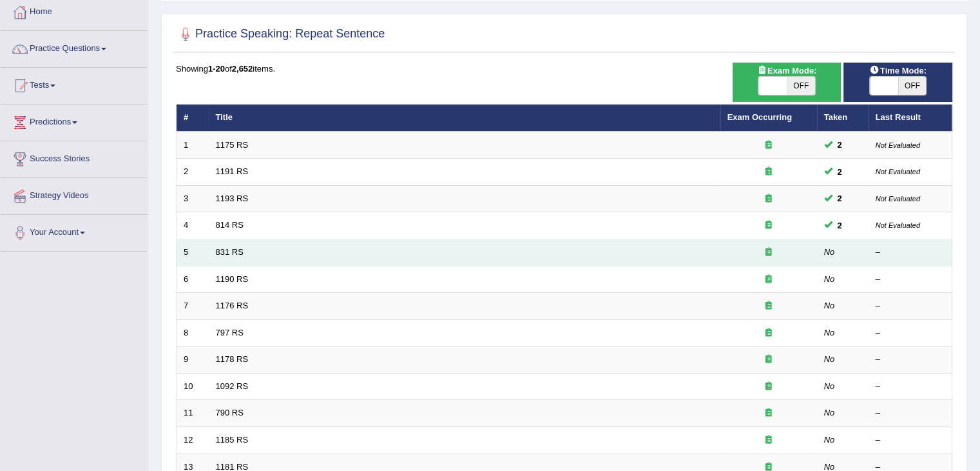 Image resolution: width=980 pixels, height=471 pixels. Describe the element at coordinates (232, 171) in the screenshot. I see `a: 1191 RS` at that location.